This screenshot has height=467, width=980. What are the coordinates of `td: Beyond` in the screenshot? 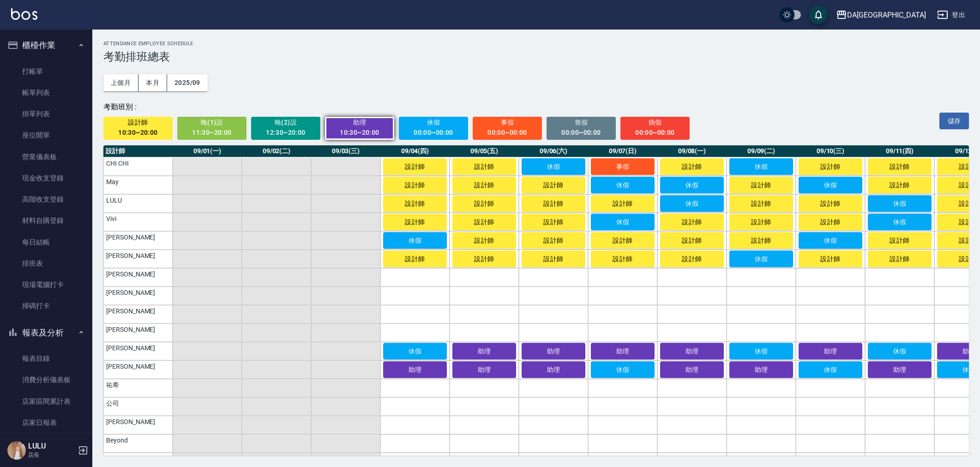 It's located at (138, 443).